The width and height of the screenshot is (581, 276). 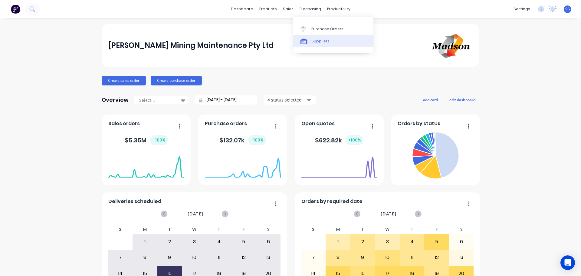 I want to click on button: edit dashboard, so click(x=463, y=100).